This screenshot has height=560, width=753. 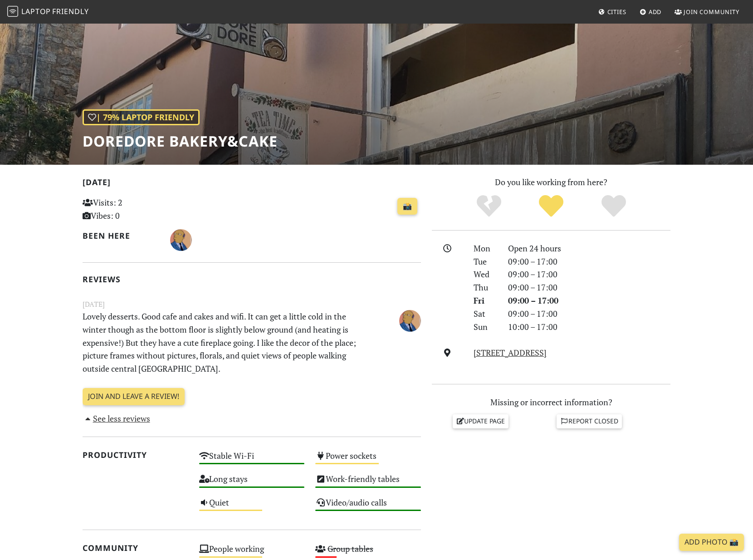 I want to click on div: Open 24 hours, so click(x=590, y=248).